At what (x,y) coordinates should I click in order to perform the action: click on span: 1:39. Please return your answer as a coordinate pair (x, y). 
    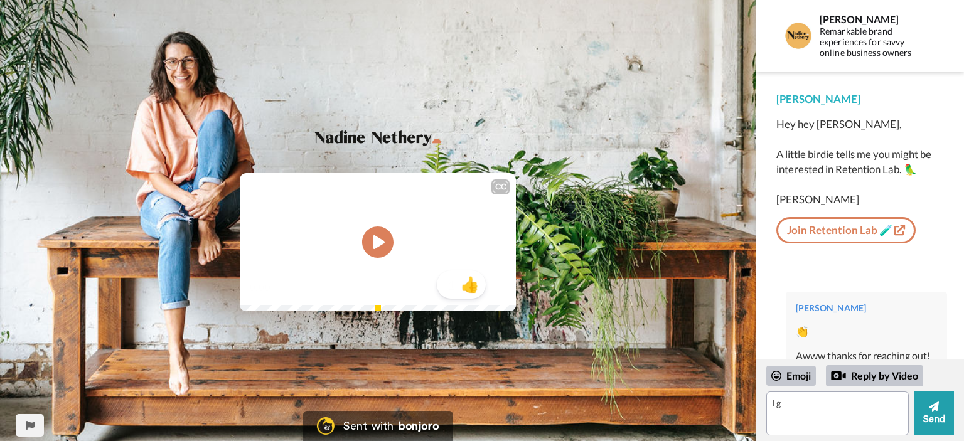
    Looking at the image, I should click on (291, 356).